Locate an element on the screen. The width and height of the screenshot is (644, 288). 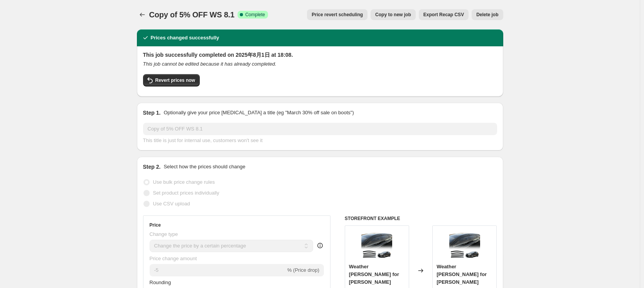
span: Change type is located at coordinates (164, 234).